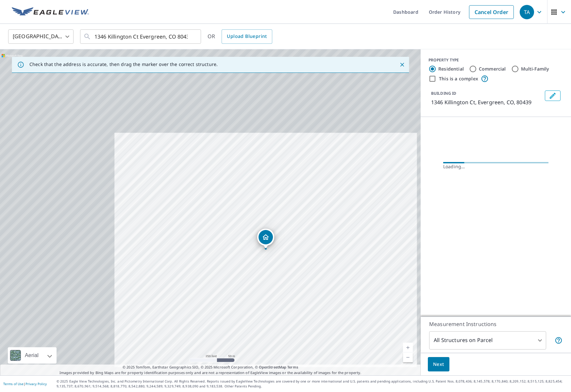  I want to click on a: Terms of Use, so click(13, 384).